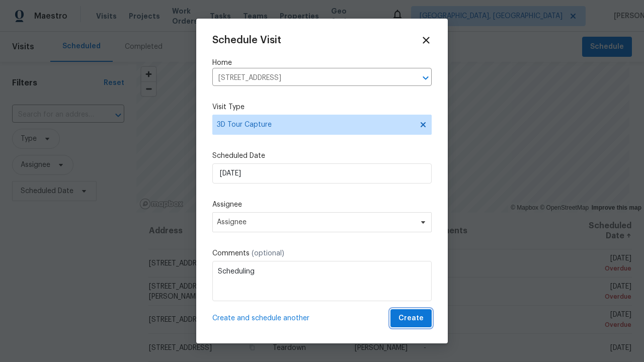  What do you see at coordinates (314, 125) in the screenshot?
I see `span: 3D Tour Capture` at bounding box center [314, 125].